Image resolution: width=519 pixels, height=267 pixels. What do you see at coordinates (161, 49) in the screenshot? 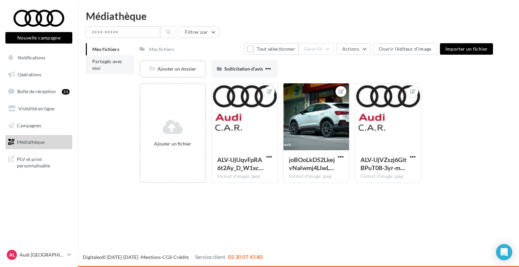
I see `div: Mes fichiers` at bounding box center [161, 49].